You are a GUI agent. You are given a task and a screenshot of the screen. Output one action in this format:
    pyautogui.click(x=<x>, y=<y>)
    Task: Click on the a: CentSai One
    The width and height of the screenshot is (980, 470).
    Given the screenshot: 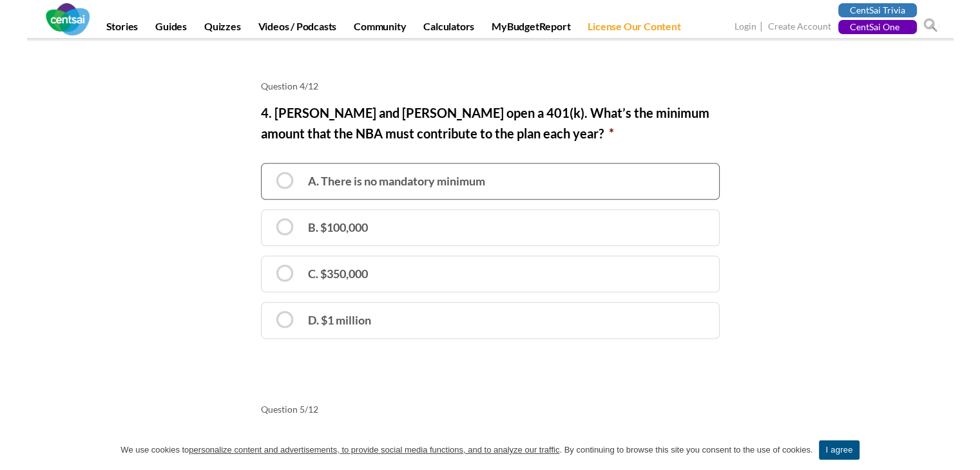 What is the action you would take?
    pyautogui.click(x=877, y=27)
    